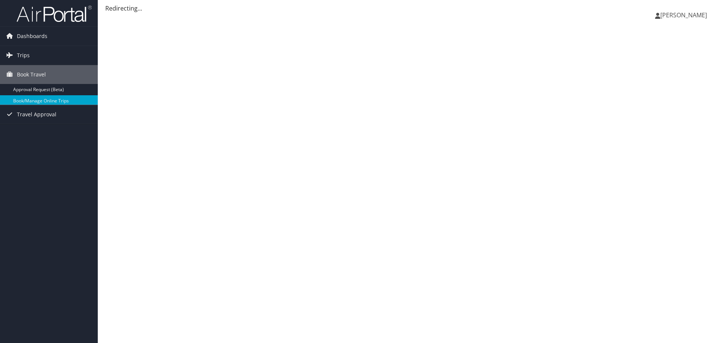 The width and height of the screenshot is (722, 343). Describe the element at coordinates (31, 74) in the screenshot. I see `span: Book Travel` at that location.